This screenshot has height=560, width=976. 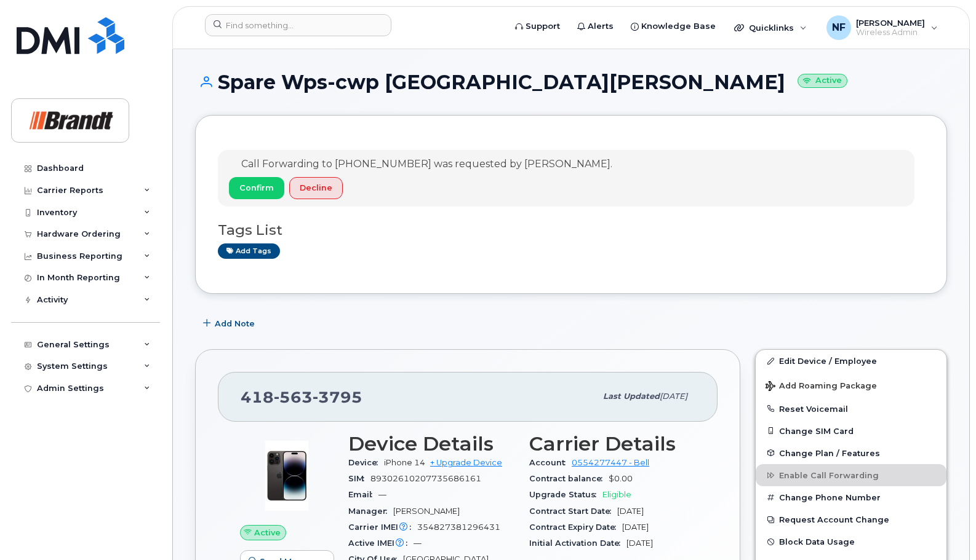 What do you see at coordinates (337, 397) in the screenshot?
I see `span: 3795` at bounding box center [337, 397].